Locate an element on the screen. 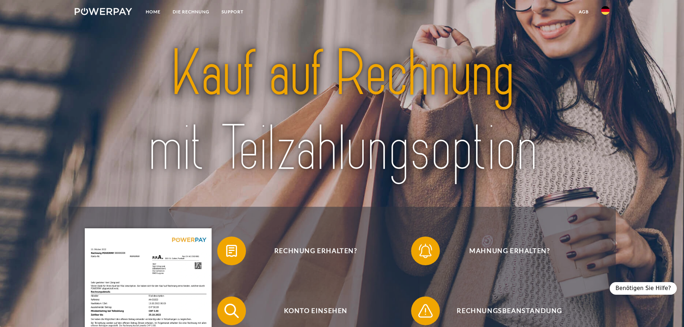  a: Home is located at coordinates (153, 12).